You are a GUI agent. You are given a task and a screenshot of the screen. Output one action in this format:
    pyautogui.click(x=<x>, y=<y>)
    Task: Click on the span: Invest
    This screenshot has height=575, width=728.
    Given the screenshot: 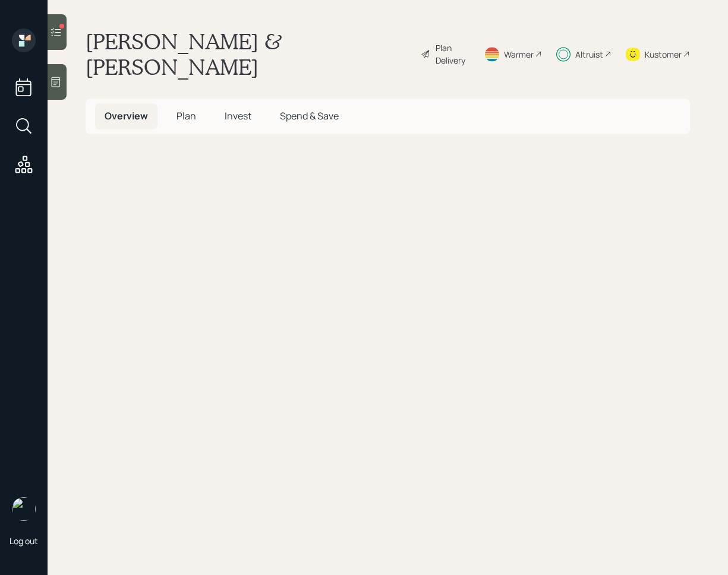 What is the action you would take?
    pyautogui.click(x=238, y=116)
    